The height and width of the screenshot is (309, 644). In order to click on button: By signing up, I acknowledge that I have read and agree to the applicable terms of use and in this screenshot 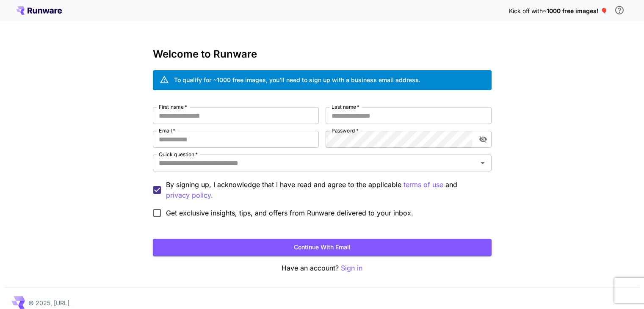, I will do `click(189, 195)`.